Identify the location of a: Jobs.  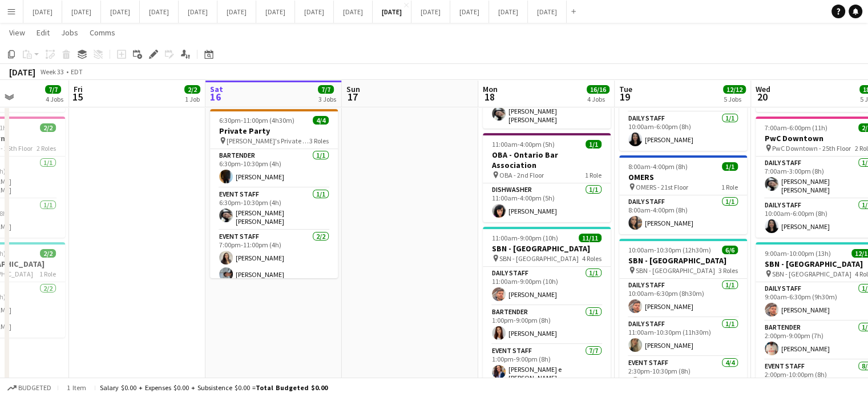
(70, 33).